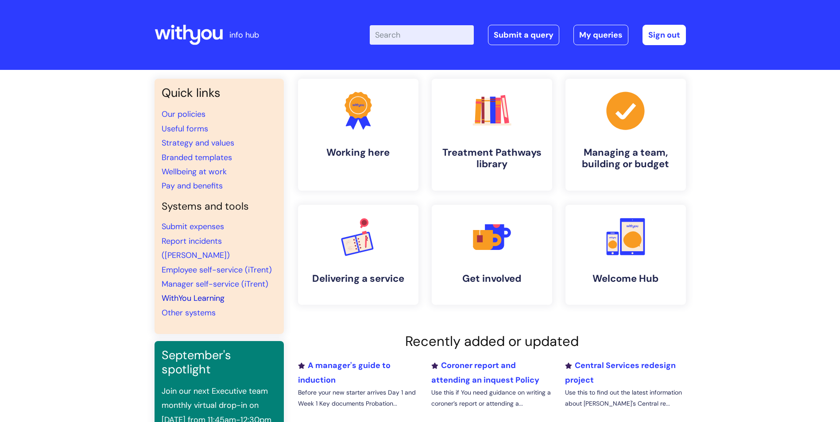 This screenshot has width=840, height=422. Describe the element at coordinates (485, 373) in the screenshot. I see `a: Coroner report and attending an inquest Policy` at that location.